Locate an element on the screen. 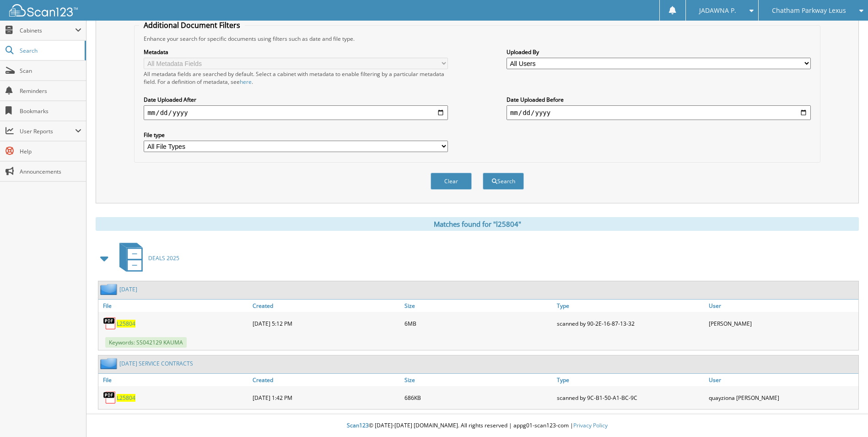  label: File type is located at coordinates (295, 135).